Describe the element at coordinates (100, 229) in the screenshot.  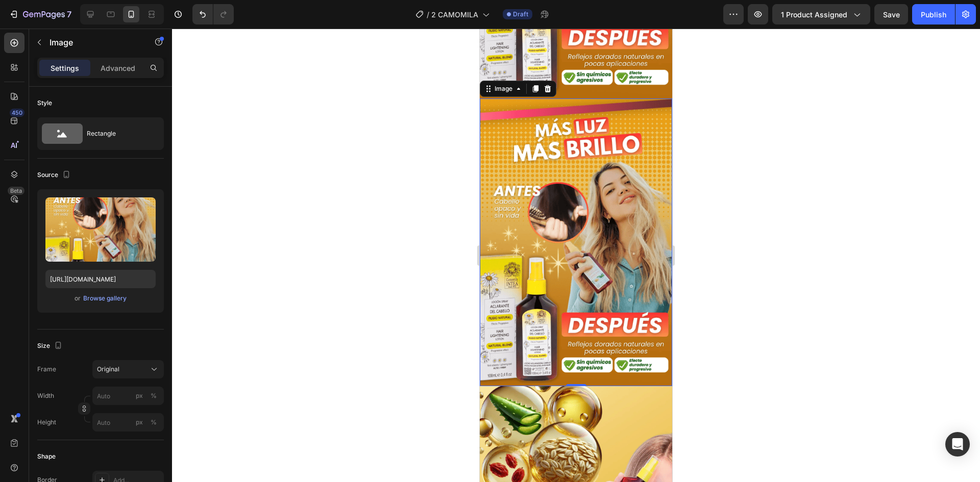
I see `img: preview-image` at that location.